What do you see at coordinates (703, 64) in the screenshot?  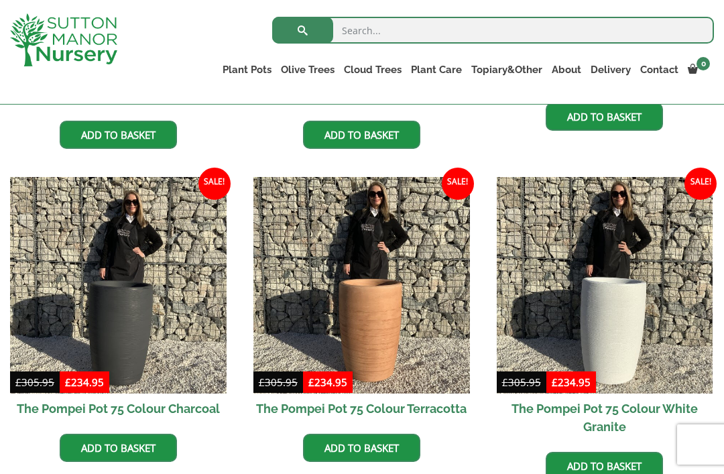 I see `span: 0` at bounding box center [703, 64].